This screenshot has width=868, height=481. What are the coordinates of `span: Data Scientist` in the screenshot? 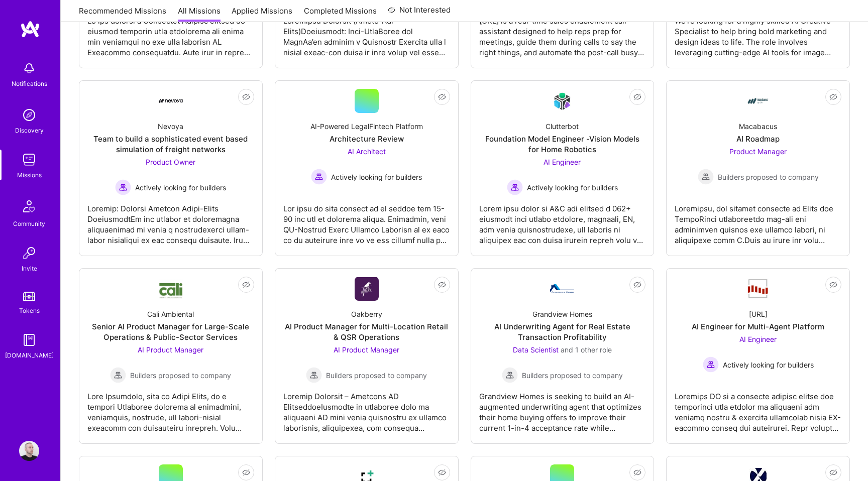 It's located at (536, 350).